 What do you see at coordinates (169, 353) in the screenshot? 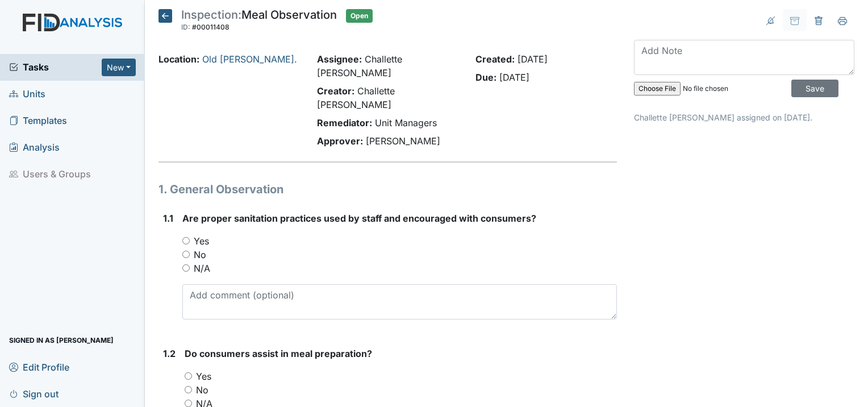
I see `label: 1.2` at bounding box center [169, 353].